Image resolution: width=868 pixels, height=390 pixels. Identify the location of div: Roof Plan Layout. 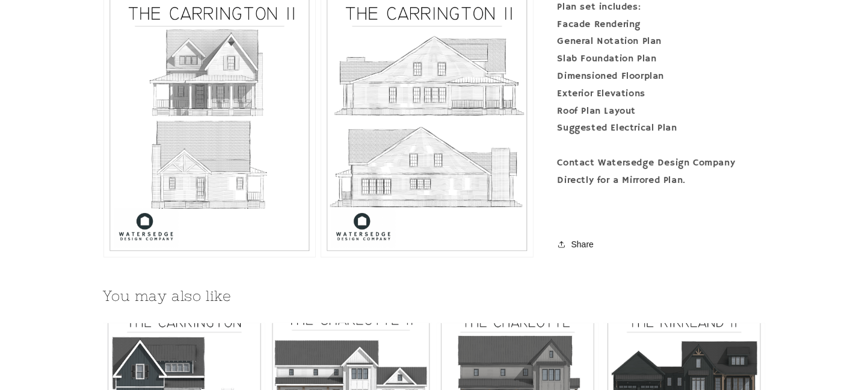
(661, 111).